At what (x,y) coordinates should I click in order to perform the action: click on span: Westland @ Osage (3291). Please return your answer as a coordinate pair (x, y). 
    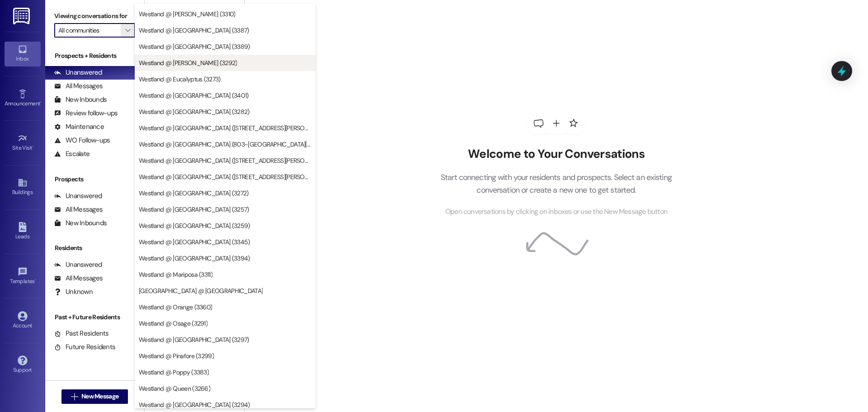
    Looking at the image, I should click on (173, 323).